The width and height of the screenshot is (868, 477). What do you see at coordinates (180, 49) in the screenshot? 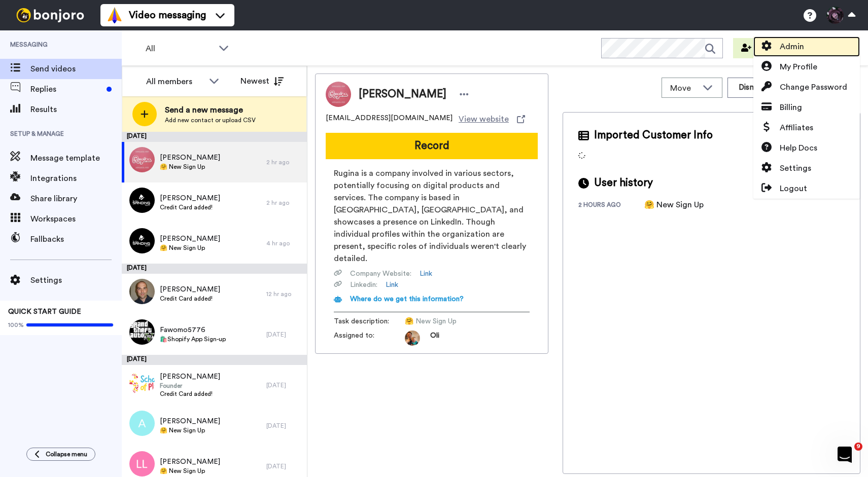
I see `span: All` at bounding box center [180, 49].